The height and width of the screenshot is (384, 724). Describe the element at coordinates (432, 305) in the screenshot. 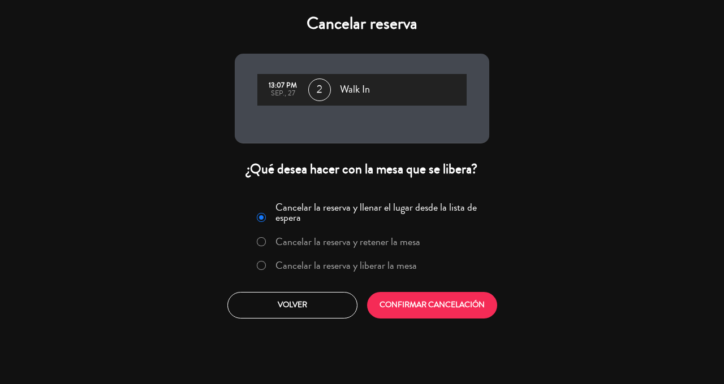

I see `button: CONFIRMAR CANCELACIÓN` at that location.